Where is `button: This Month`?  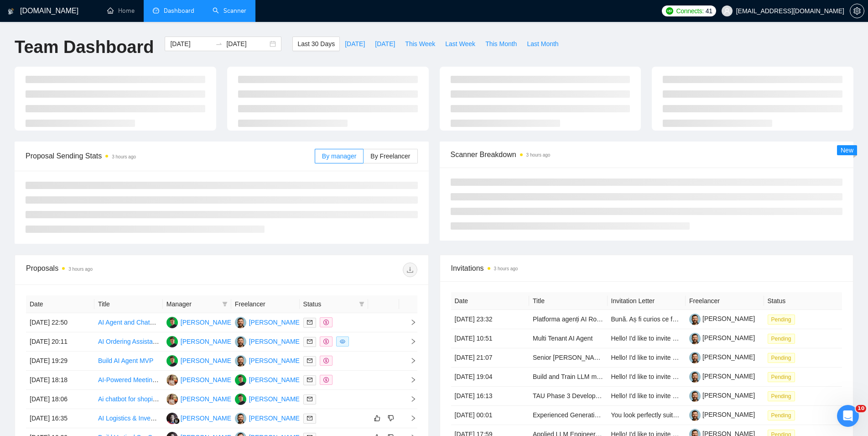 button: This Month is located at coordinates (501, 44).